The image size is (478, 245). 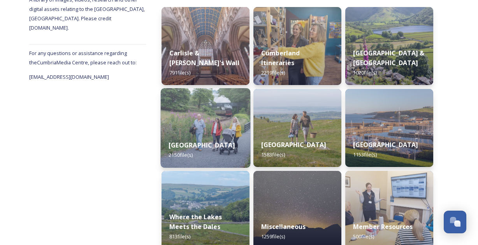 What do you see at coordinates (389, 128) in the screenshot?
I see `img: Whitehaven-283.jpg` at bounding box center [389, 128].